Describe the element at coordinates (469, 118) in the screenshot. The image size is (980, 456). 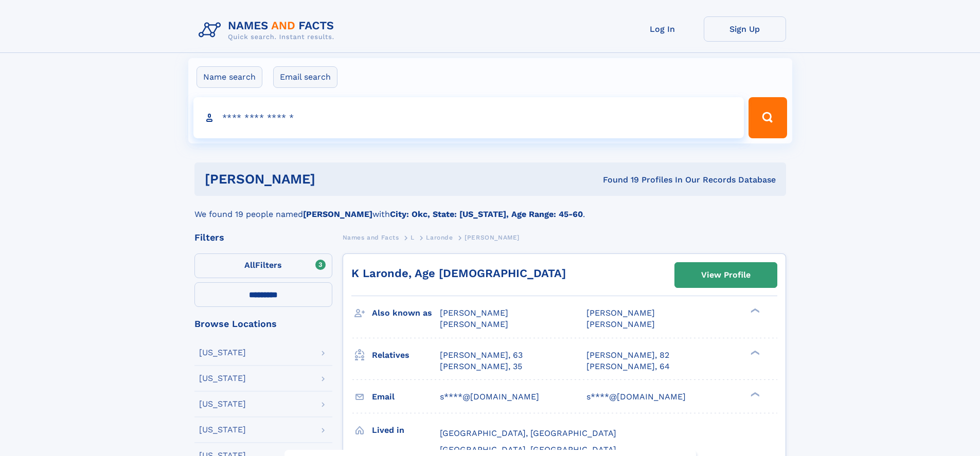
I see `input: search input` at that location.